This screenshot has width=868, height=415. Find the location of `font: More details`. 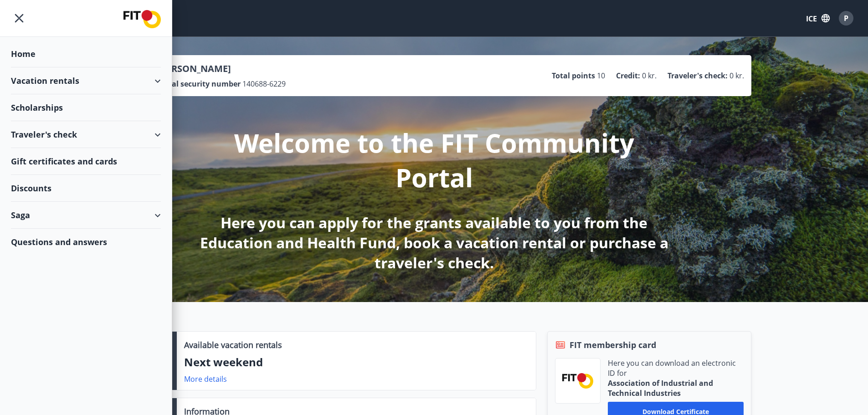

font: More details is located at coordinates (205, 379).